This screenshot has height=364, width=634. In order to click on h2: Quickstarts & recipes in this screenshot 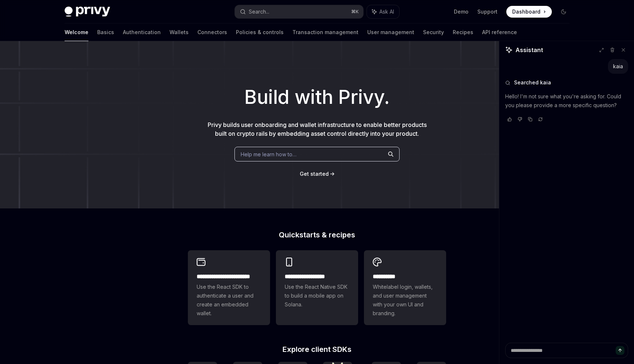, I will do `click(317, 235)`.